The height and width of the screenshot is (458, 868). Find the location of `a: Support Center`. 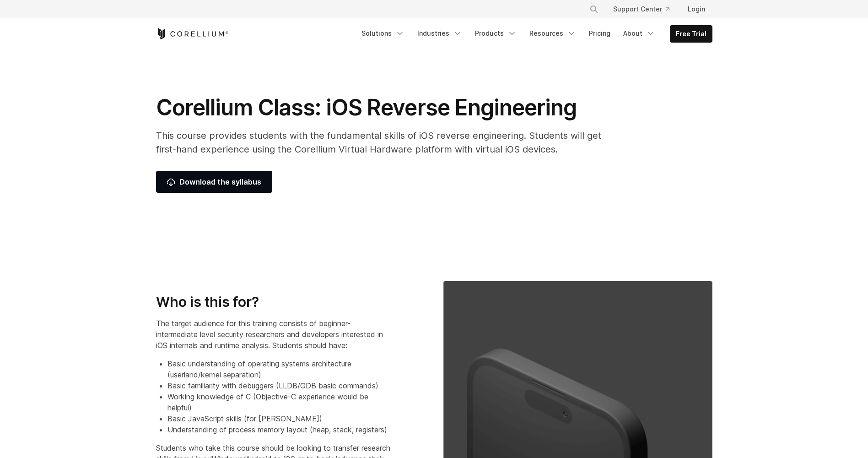

a: Support Center is located at coordinates (641, 9).